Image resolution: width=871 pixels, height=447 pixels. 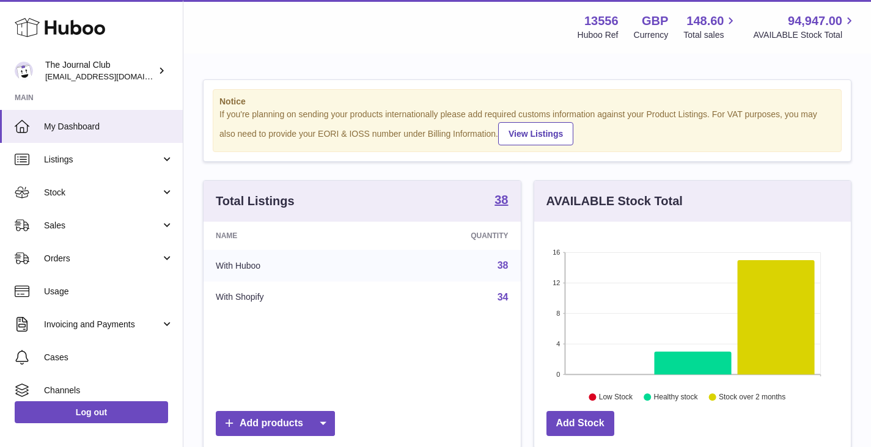 I want to click on span: Invoicing and Payments, so click(x=102, y=324).